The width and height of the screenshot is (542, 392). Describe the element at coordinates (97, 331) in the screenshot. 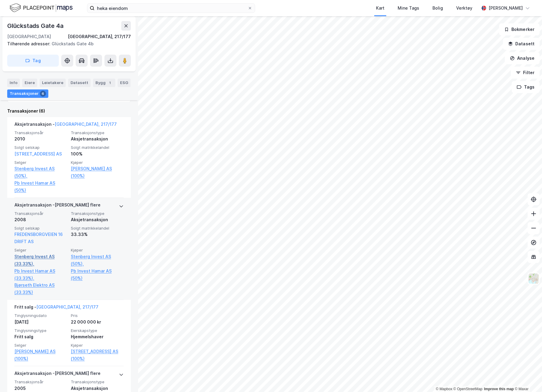

I see `span: Eierskapstype` at that location.